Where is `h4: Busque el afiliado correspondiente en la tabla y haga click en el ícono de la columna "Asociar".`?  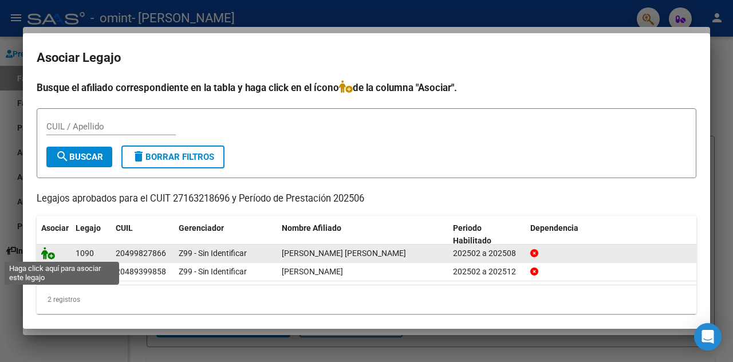 h4: Busque el afiliado correspondiente en la tabla y haga click en el ícono de la columna "Asociar". is located at coordinates (366, 88).